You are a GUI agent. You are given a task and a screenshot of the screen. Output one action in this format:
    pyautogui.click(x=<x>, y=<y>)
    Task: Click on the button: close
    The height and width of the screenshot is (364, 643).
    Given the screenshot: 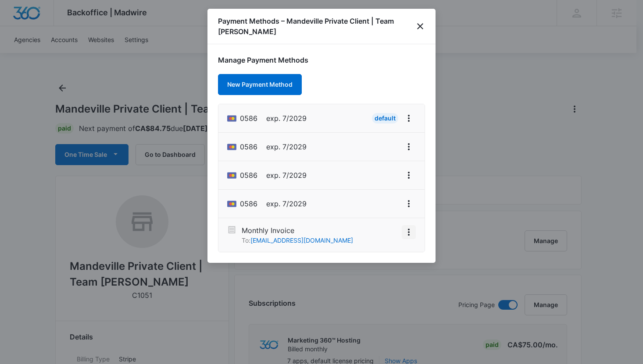 What is the action you would take?
    pyautogui.click(x=420, y=26)
    